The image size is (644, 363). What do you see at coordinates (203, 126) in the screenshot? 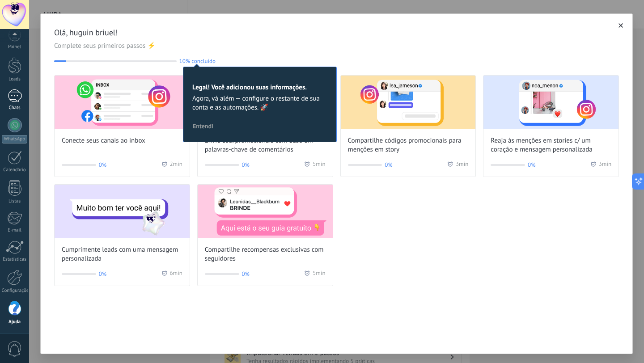
I see `span: Entendi` at bounding box center [203, 126].